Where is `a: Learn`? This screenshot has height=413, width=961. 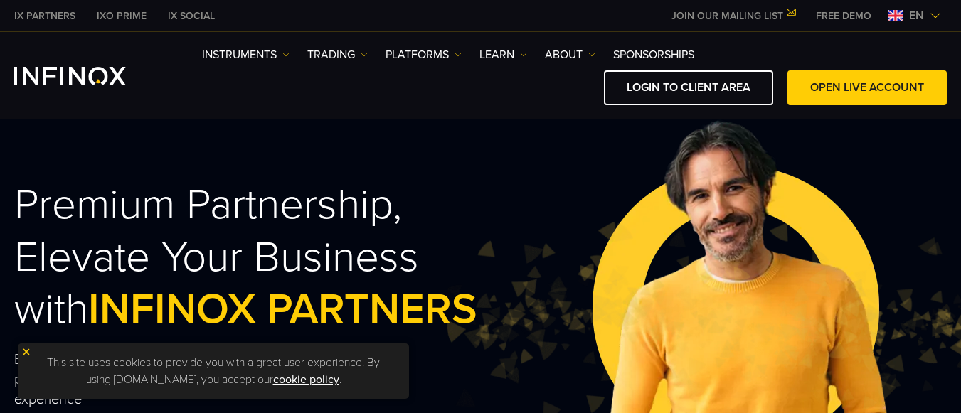
a: Learn is located at coordinates (503, 55).